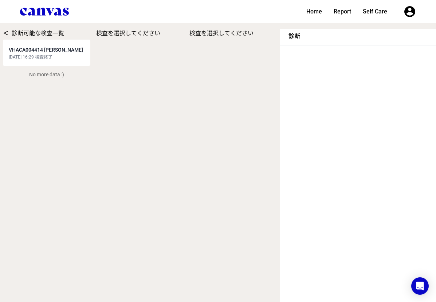  What do you see at coordinates (294, 36) in the screenshot?
I see `h3: 診断` at bounding box center [294, 36].